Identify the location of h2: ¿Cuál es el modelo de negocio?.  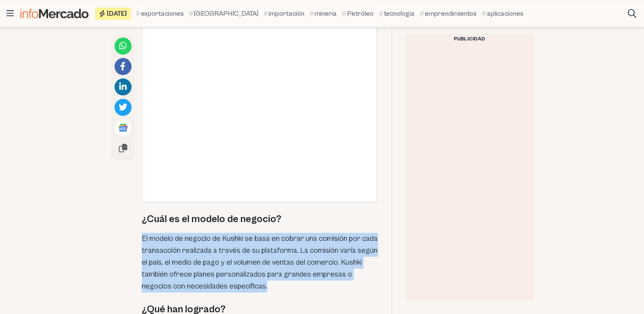
(259, 219).